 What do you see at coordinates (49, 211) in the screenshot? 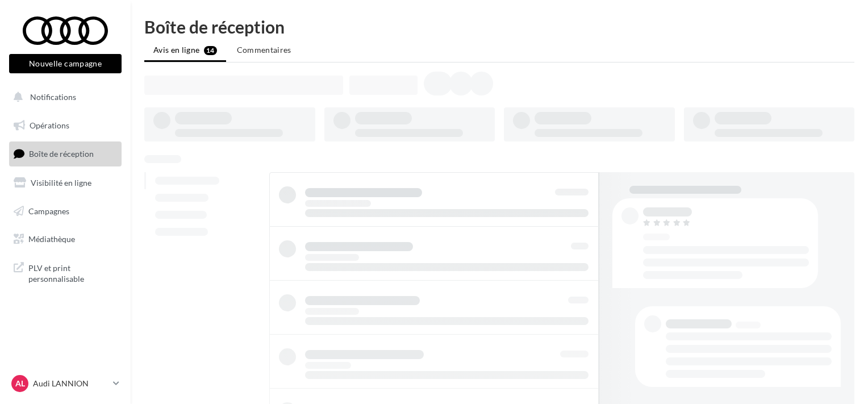
I see `span: Campagnes` at bounding box center [49, 211].